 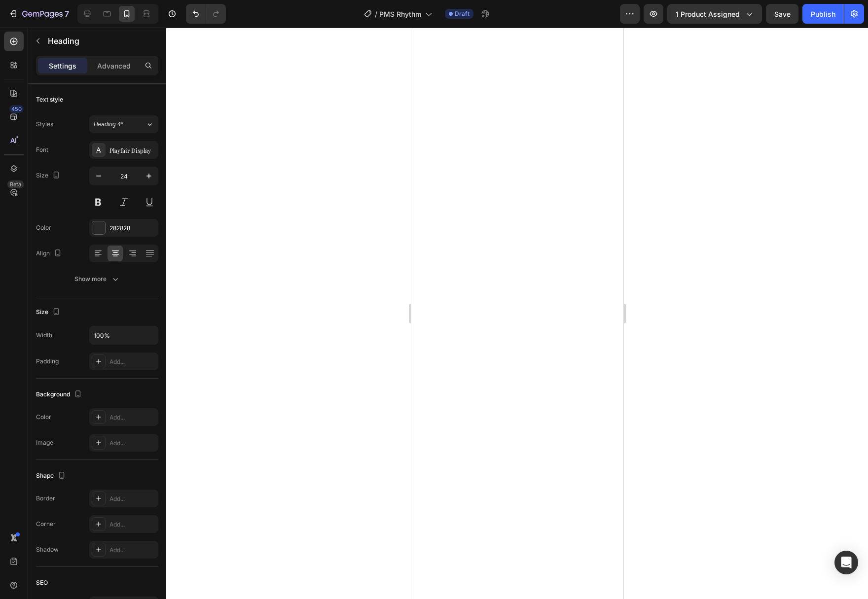 What do you see at coordinates (782, 14) in the screenshot?
I see `button: Save` at bounding box center [782, 14].